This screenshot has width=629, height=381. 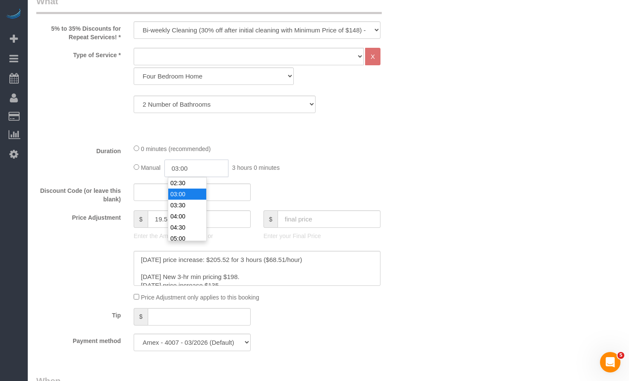 I want to click on span: 0 minutes (recommended), so click(x=175, y=149).